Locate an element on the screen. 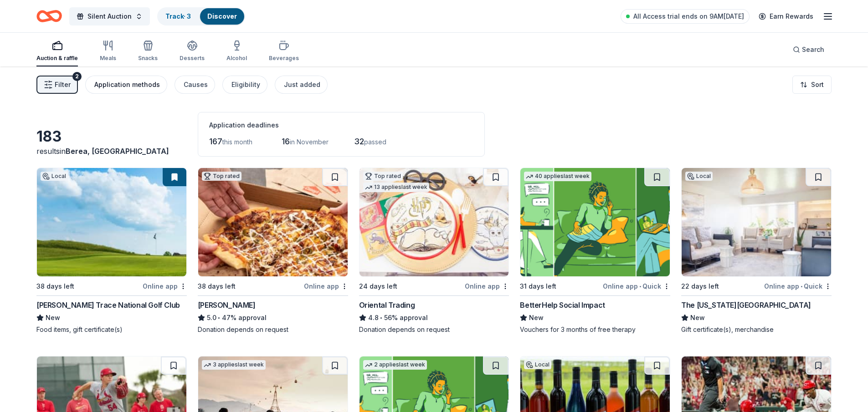 Image resolution: width=868 pixels, height=412 pixels. div: Alcohol is located at coordinates (236, 59).